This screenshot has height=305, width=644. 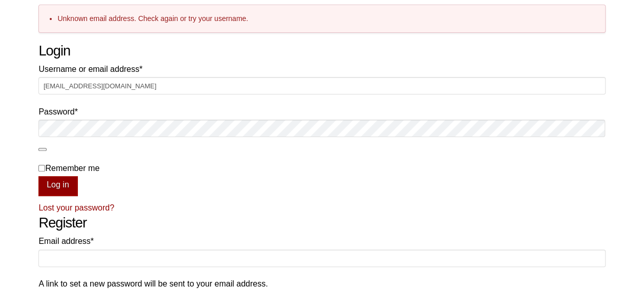 I want to click on label: Username or email address, so click(x=322, y=68).